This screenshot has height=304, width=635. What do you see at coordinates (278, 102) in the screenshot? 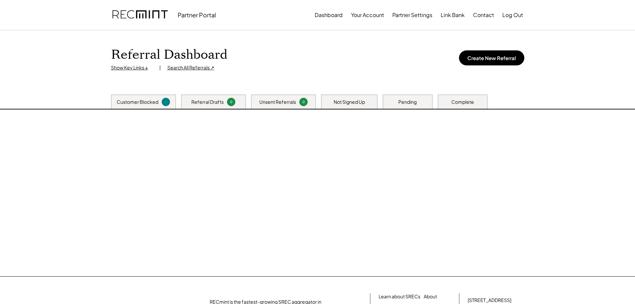
I see `div: Unsent Referrals` at bounding box center [278, 102].